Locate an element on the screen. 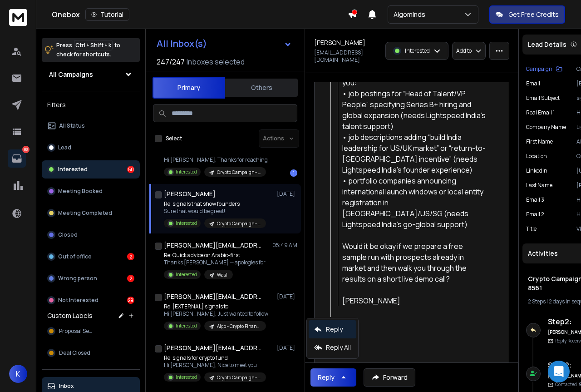 The image size is (581, 392). button: K is located at coordinates (18, 374).